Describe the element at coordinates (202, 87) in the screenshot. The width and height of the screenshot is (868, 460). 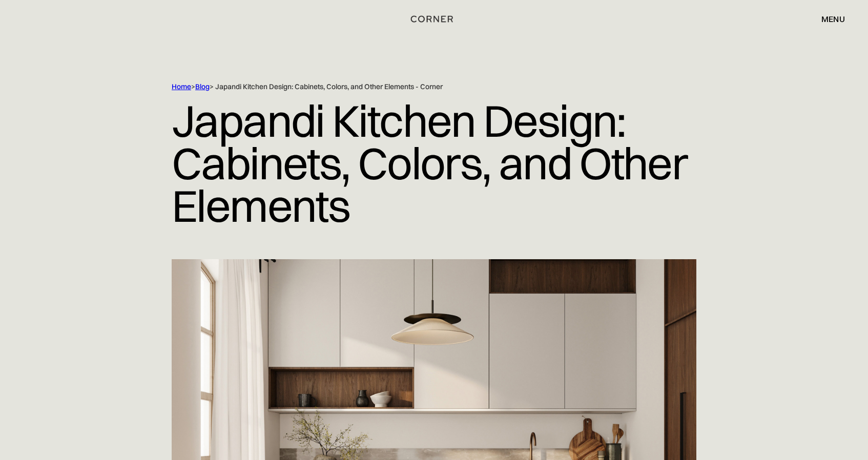
I see `a: Blog` at that location.